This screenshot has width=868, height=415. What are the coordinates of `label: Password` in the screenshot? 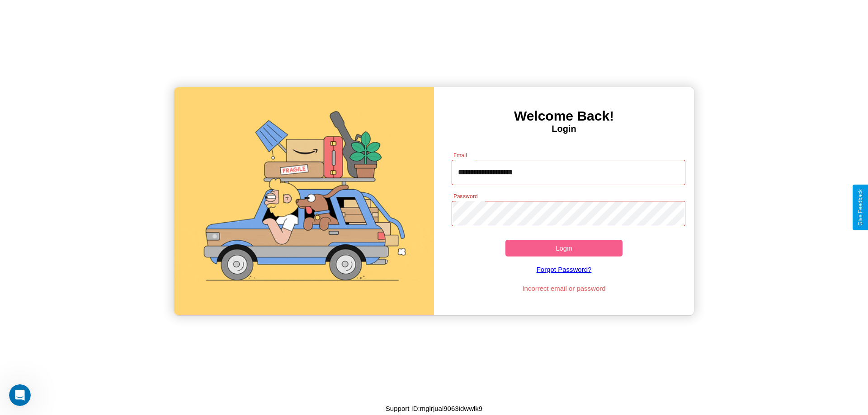 It's located at (465, 196).